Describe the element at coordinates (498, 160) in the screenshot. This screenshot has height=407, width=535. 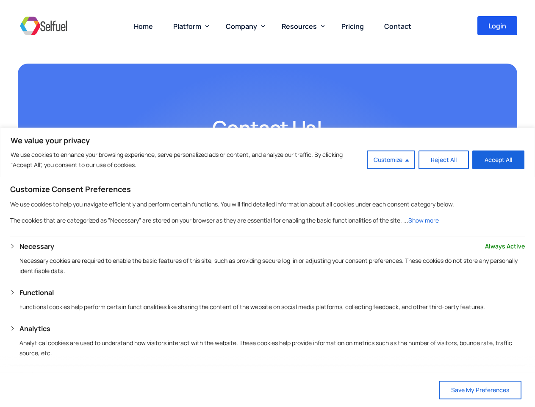
I see `button: Accept All` at that location.